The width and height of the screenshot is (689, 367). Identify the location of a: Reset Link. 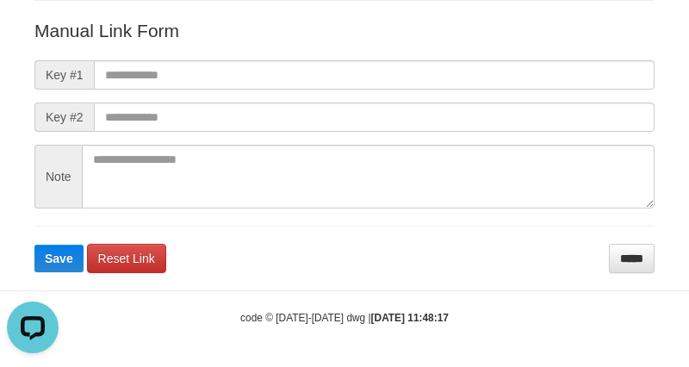
(127, 258).